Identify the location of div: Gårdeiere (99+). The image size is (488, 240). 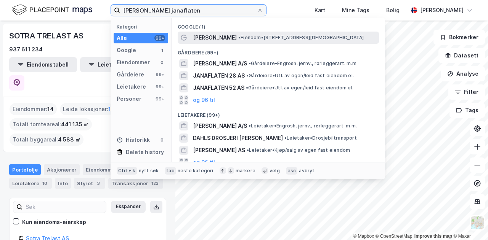
(278, 51).